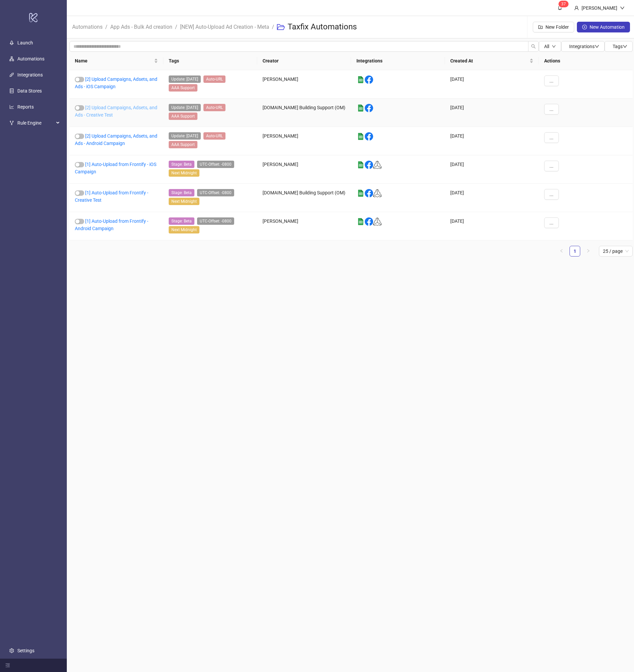 Image resolution: width=634 pixels, height=672 pixels. What do you see at coordinates (557, 27) in the screenshot?
I see `span: New Folder` at bounding box center [557, 27].